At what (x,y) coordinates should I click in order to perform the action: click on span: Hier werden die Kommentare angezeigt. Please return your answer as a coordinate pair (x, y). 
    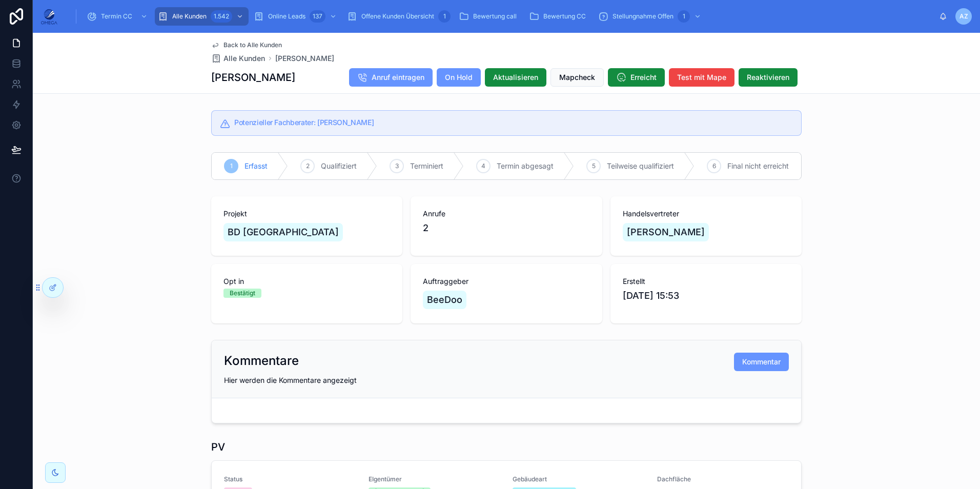
    Looking at the image, I should click on (290, 380).